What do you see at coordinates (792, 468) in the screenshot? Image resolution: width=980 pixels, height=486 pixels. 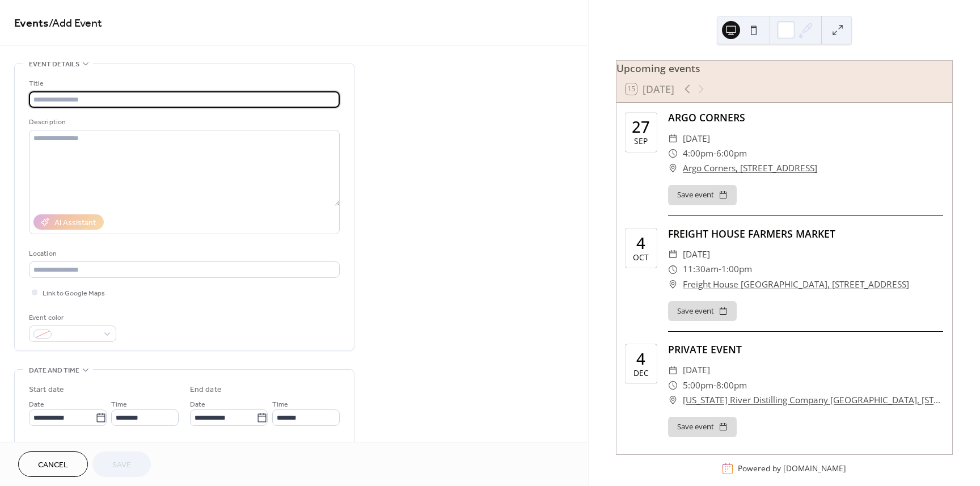 I see `div: Powered by` at bounding box center [792, 468].